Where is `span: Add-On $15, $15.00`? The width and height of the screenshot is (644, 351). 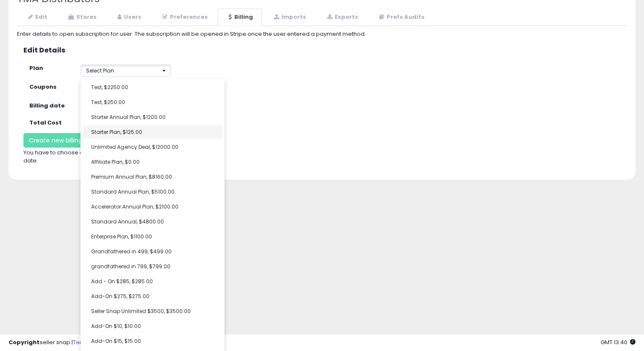 span: Add-On $15, $15.00 is located at coordinates (116, 341).